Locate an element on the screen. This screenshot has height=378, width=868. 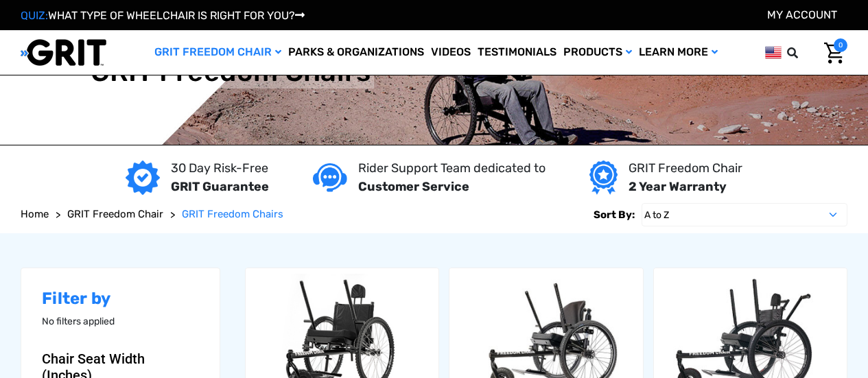
a: GRIT Freedom Chairs is located at coordinates (233, 214).